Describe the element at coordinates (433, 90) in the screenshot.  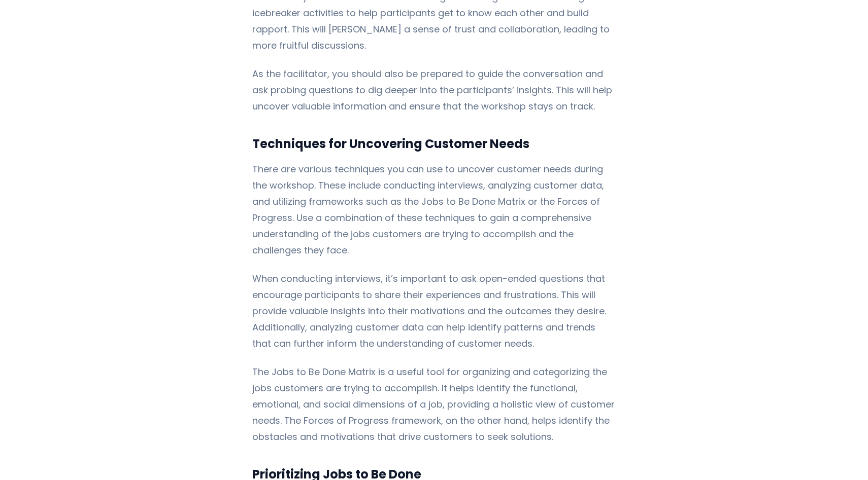
I see `p: As the facilitator, you should also be prepared to guide the conversation and ask probing questio...` at that location.